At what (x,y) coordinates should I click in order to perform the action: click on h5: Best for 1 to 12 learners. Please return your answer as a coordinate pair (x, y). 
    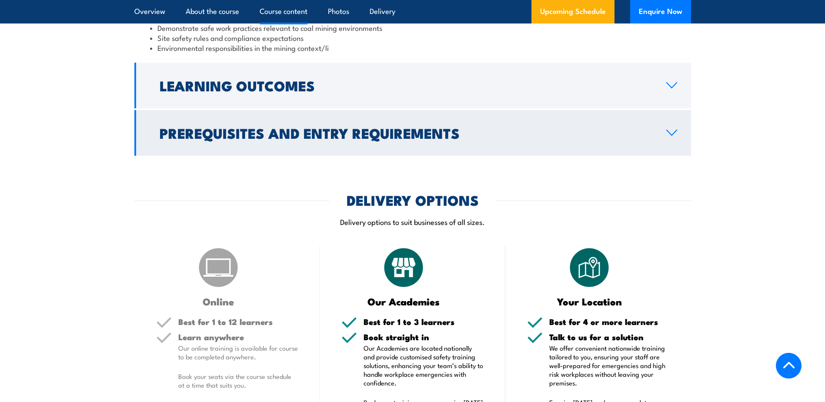
    Looking at the image, I should click on (238, 322).